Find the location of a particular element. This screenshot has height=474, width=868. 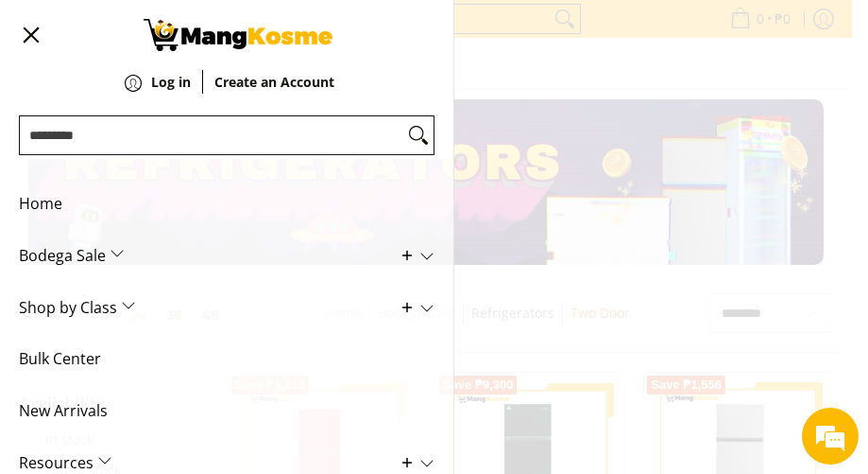

a: Bulk Center is located at coordinates (227, 358).